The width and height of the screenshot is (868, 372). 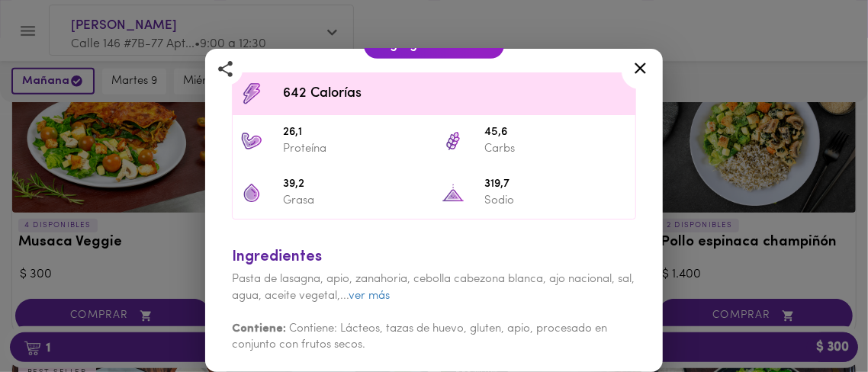 I want to click on img: 319,7 Sodio, so click(x=453, y=193).